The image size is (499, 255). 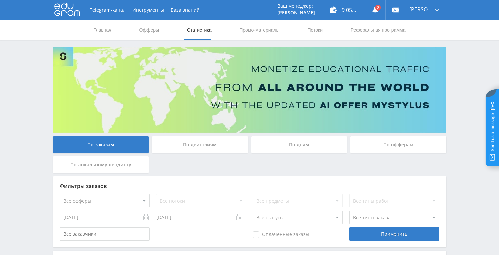 What do you see at coordinates (398, 145) in the screenshot?
I see `div: По офферам` at bounding box center [398, 145].